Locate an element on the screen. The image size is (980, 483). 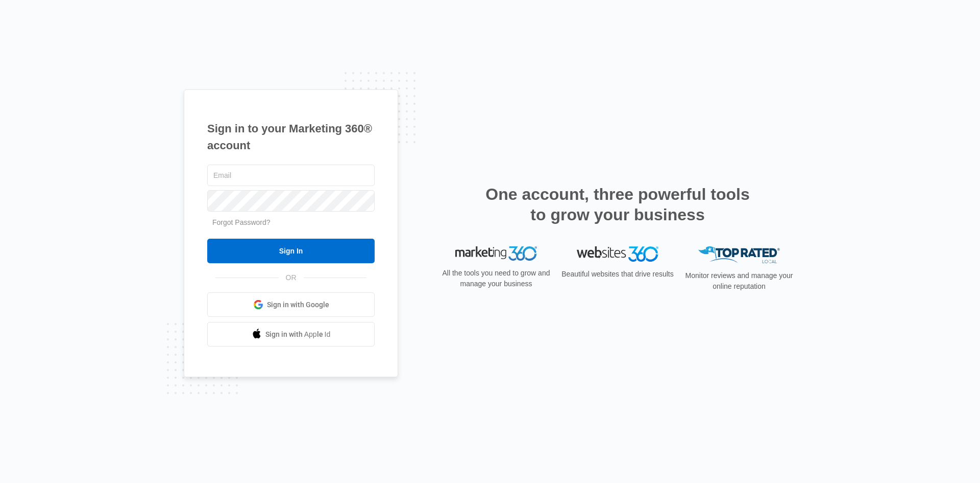
p: Beautiful websites that drive results is located at coordinates (617, 273).